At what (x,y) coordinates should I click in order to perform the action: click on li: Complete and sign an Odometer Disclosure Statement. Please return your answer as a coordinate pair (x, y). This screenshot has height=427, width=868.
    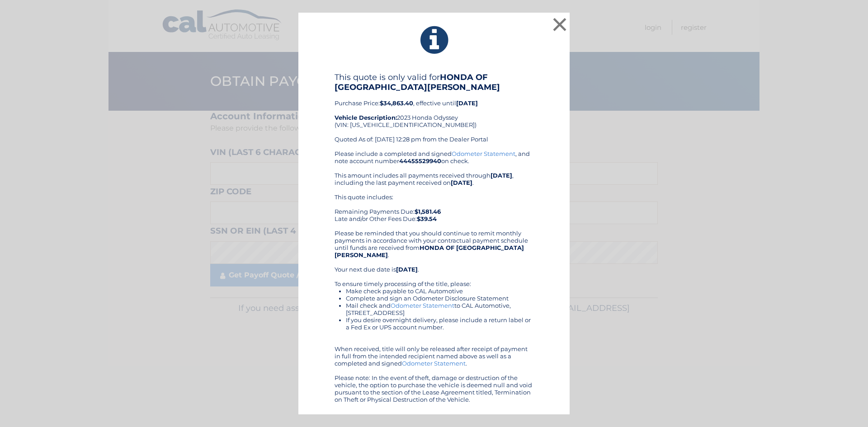
    Looking at the image, I should click on (439, 298).